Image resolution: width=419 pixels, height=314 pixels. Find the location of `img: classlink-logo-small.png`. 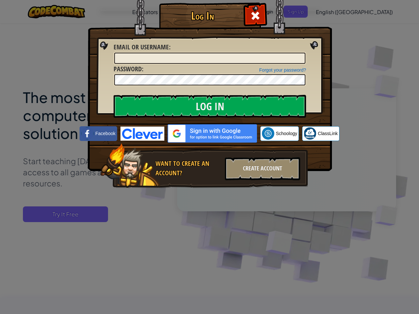

img: classlink-logo-small.png is located at coordinates (310, 133).